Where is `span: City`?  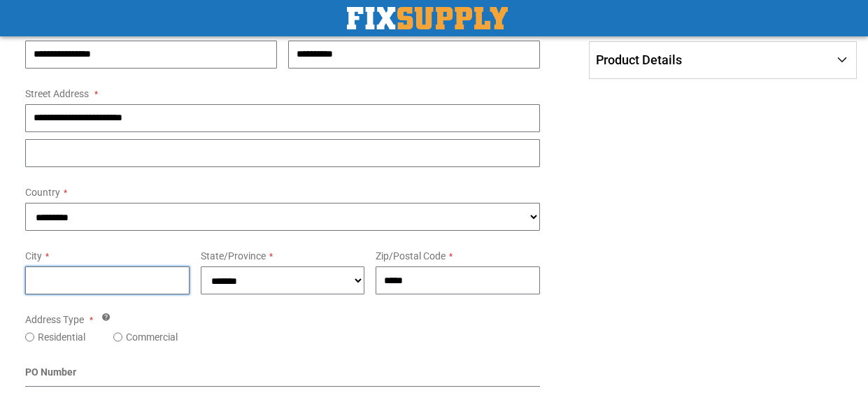 span: City is located at coordinates (34, 256).